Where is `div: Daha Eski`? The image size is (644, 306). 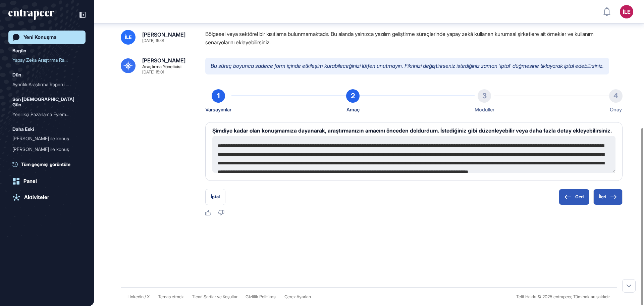 div: Daha Eski is located at coordinates (23, 129).